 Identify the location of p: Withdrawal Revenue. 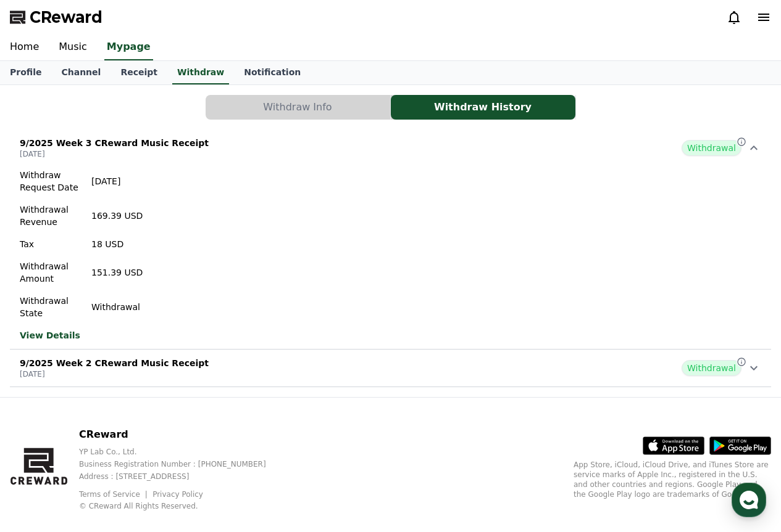
(50, 216).